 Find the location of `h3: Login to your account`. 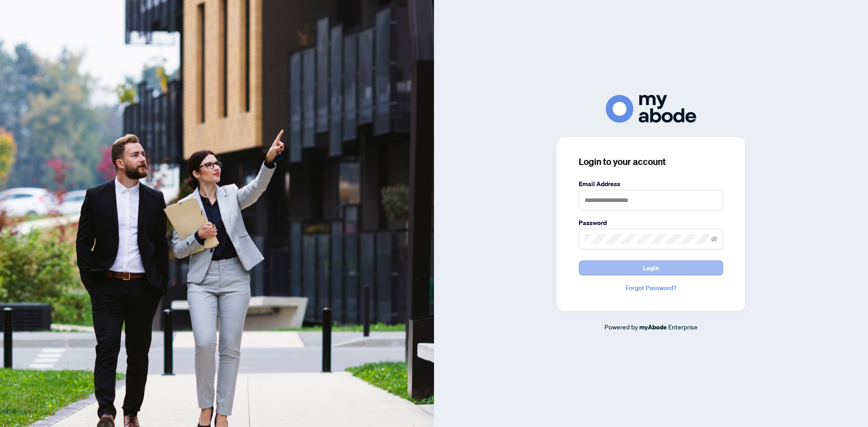

h3: Login to your account is located at coordinates (651, 162).